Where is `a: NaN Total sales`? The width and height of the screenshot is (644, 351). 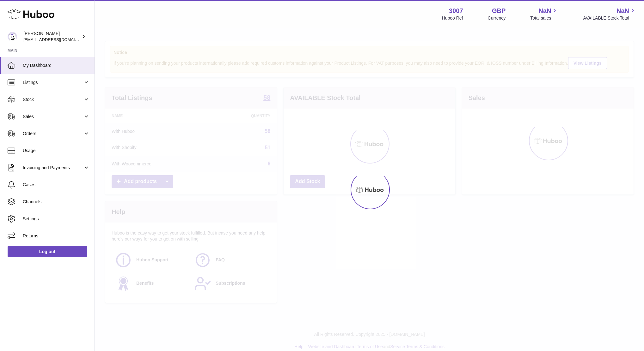
a: NaN Total sales is located at coordinates (544, 14).